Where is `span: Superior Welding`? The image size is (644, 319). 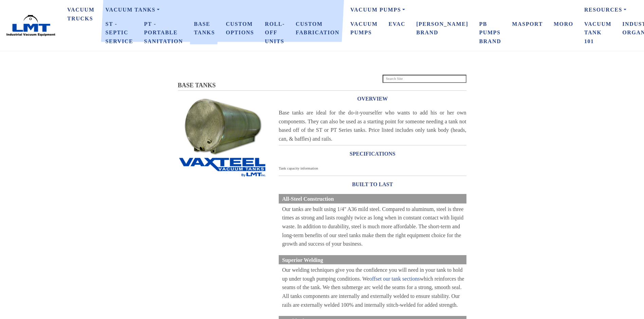
span: Superior Welding is located at coordinates (303, 260).